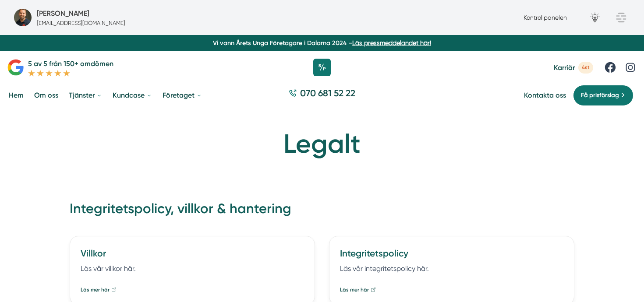 The image size is (644, 302). What do you see at coordinates (391, 43) in the screenshot?
I see `a: Läs pressmeddelandet här!` at bounding box center [391, 43].